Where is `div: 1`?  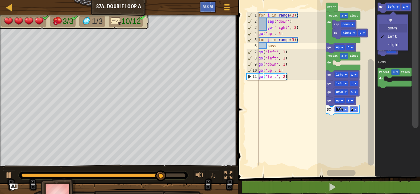 div: 1 is located at coordinates (252, 15).